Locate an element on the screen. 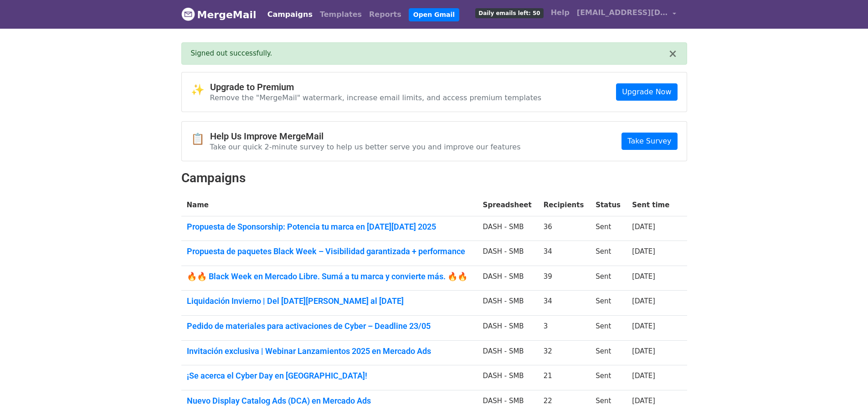 The width and height of the screenshot is (868, 415). a: Nuevo Display Catalog Ads (DCA) en Mercado Ads is located at coordinates (330, 401).